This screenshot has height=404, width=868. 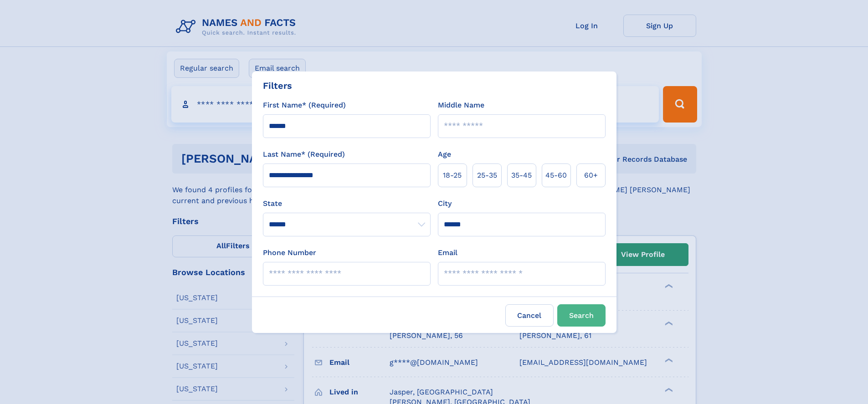 What do you see at coordinates (581, 315) in the screenshot?
I see `button: Search` at bounding box center [581, 315].